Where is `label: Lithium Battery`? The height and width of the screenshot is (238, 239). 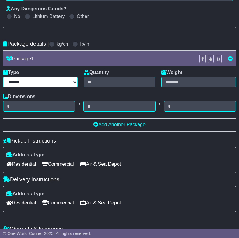 label: Lithium Battery is located at coordinates (48, 16).